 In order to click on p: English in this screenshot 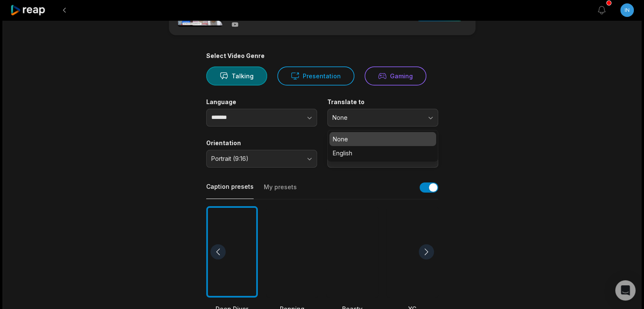, I will do `click(383, 153)`.